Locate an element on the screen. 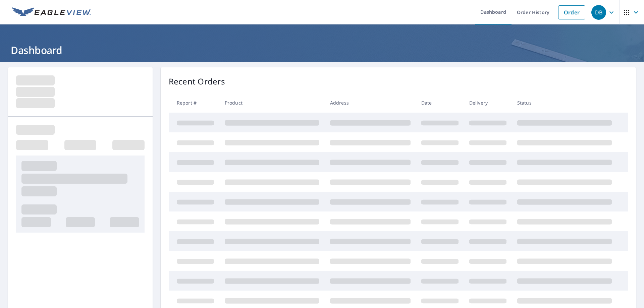 The width and height of the screenshot is (644, 308). th: Address is located at coordinates (371, 103).